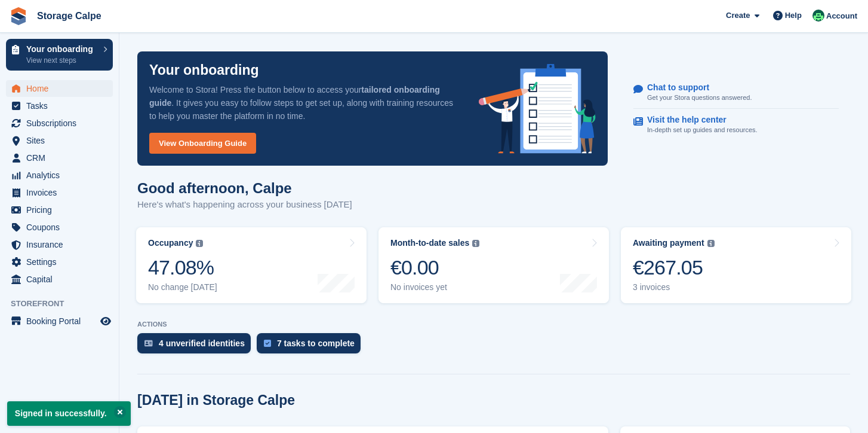 This screenshot has width=868, height=433. I want to click on span: Create, so click(738, 15).